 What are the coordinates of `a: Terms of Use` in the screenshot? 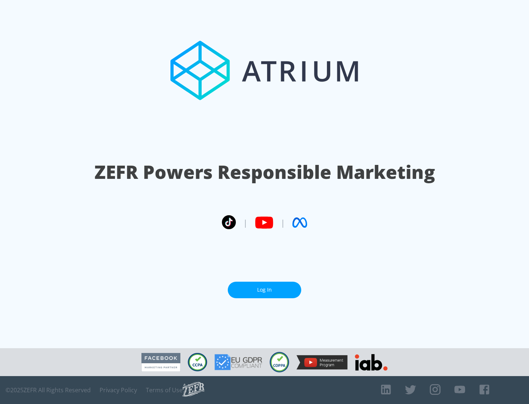 It's located at (164, 390).